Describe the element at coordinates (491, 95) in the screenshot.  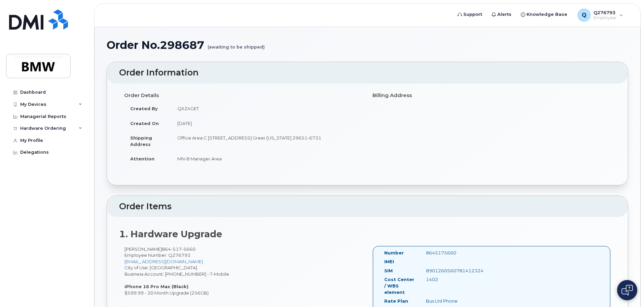
I see `h4: Billing Address` at that location.